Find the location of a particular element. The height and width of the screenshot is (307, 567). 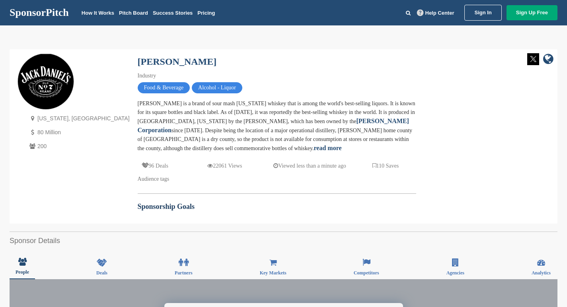

span: Competitors is located at coordinates (366, 273).